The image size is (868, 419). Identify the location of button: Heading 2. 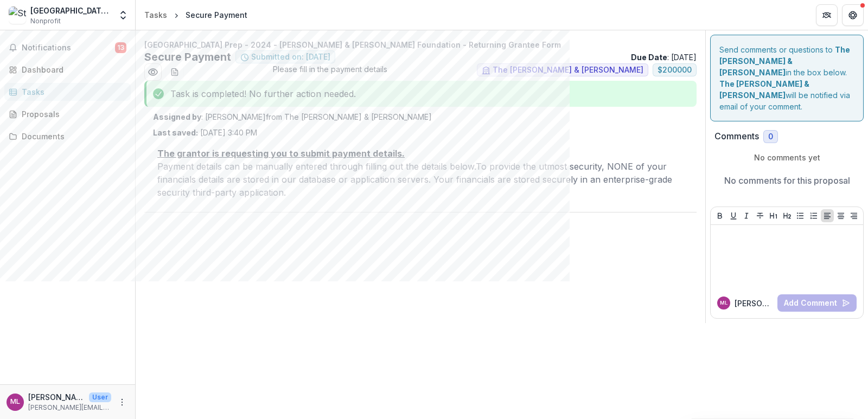
(787, 216).